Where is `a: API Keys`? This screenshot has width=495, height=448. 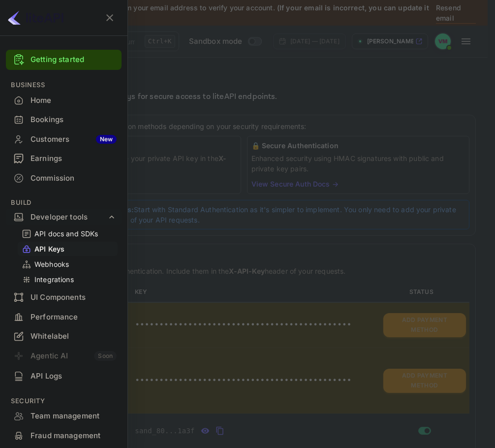
a: API Keys is located at coordinates (67, 248).